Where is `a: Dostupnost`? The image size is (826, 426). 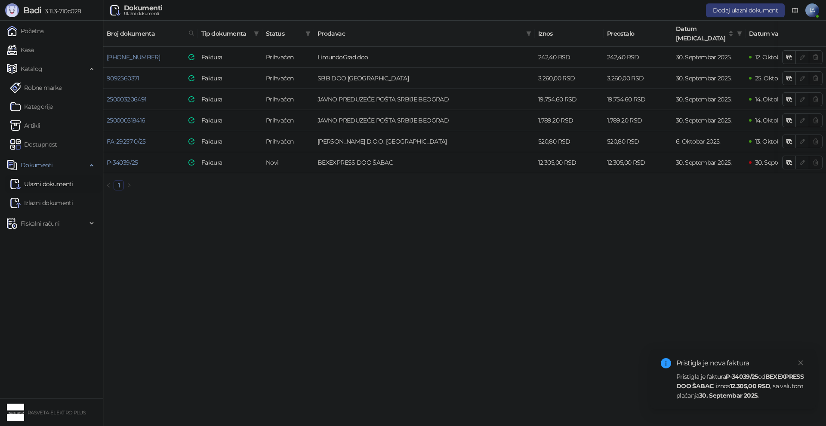 a: Dostupnost is located at coordinates (34, 145).